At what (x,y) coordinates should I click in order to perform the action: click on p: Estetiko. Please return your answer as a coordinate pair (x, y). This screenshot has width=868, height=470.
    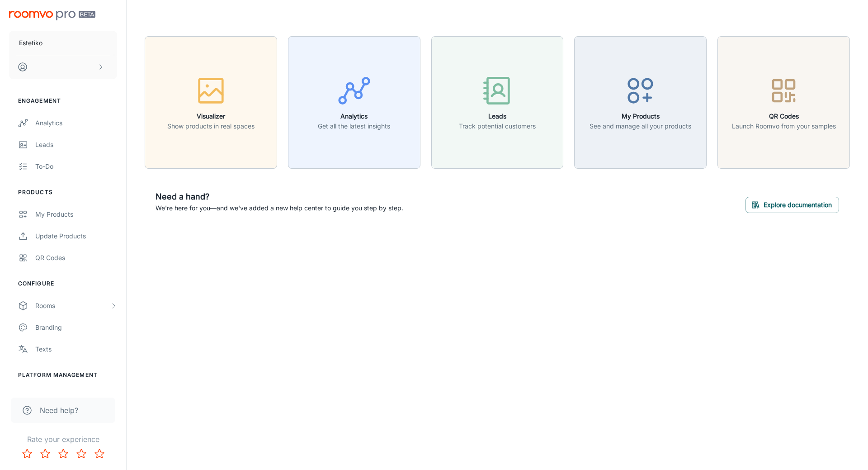
    Looking at the image, I should click on (31, 43).